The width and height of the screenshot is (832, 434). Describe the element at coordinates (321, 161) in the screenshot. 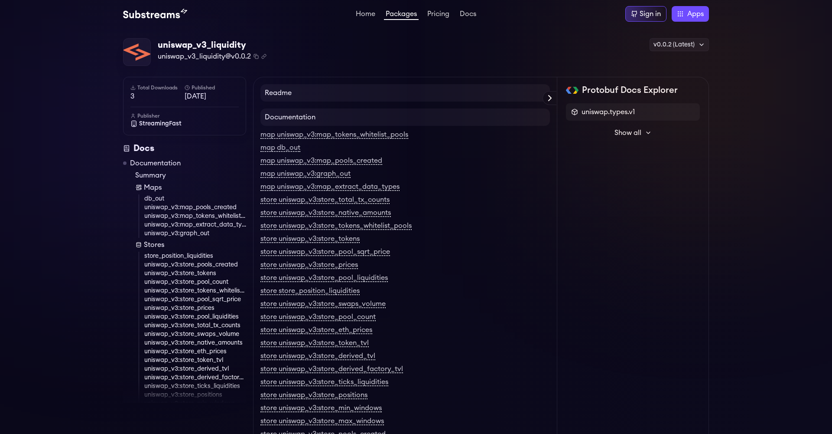

I see `a: map uniswap_v3:map_pools_created` at that location.